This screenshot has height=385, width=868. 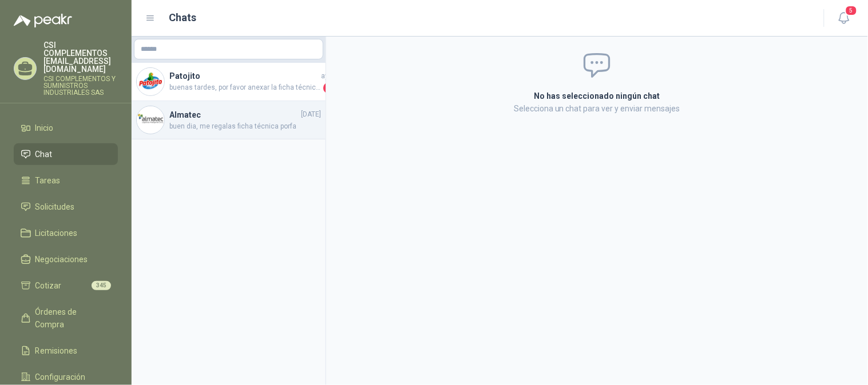 I want to click on h2: No has seleccionado ningún chat, so click(x=598, y=96).